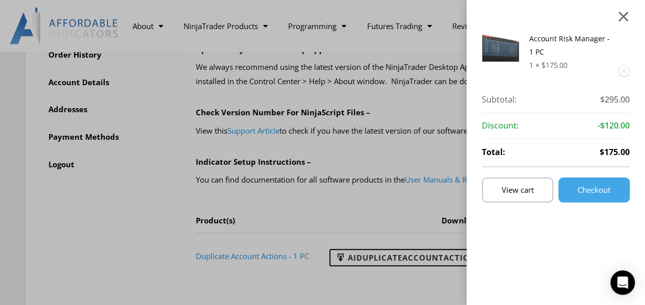 This screenshot has width=645, height=305. What do you see at coordinates (615, 100) in the screenshot?
I see `span: $295.00` at bounding box center [615, 100].